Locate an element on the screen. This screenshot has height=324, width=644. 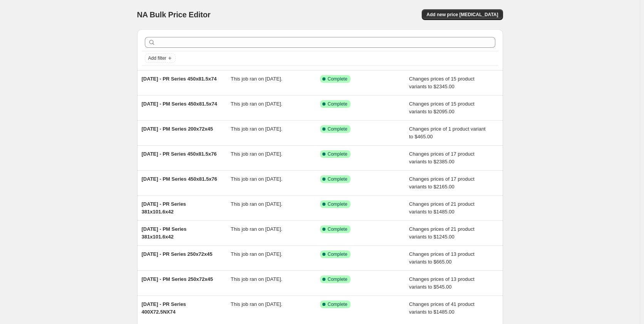
span: Changes prices of 15 product variants to $2345.00 is located at coordinates (442, 82).